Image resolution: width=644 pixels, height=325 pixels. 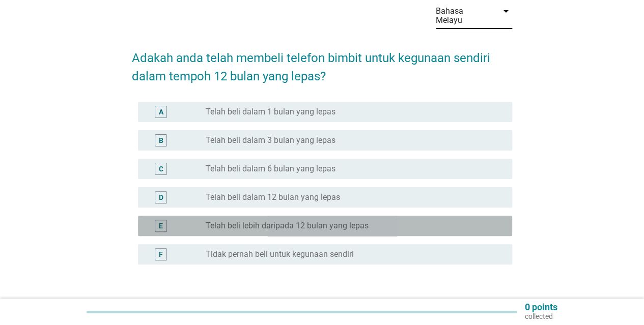 What do you see at coordinates (506, 11) in the screenshot?
I see `i: arrow_drop_down` at bounding box center [506, 11].